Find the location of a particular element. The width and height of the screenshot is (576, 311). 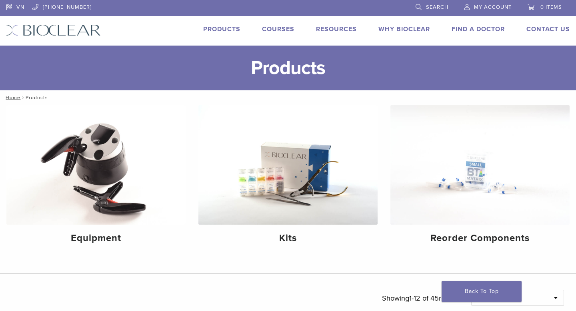

a: Contact Us is located at coordinates (548, 29).